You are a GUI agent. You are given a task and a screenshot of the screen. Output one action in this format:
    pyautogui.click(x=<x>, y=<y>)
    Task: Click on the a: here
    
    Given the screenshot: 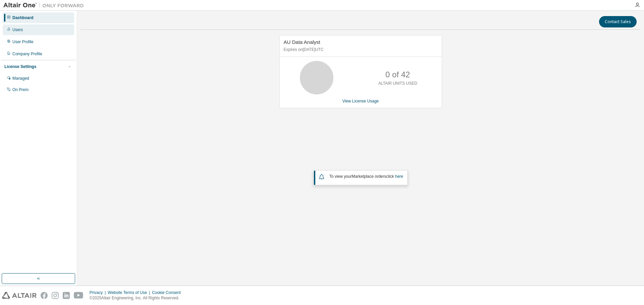 What is the action you would take?
    pyautogui.click(x=399, y=177)
    